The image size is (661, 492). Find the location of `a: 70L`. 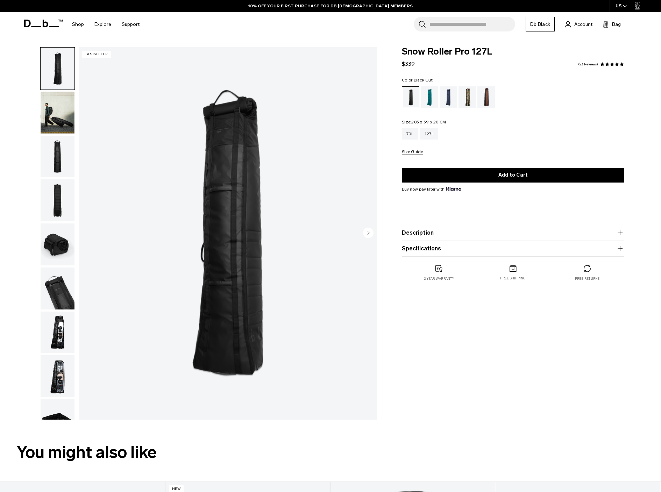

a: 70L is located at coordinates (410, 134).